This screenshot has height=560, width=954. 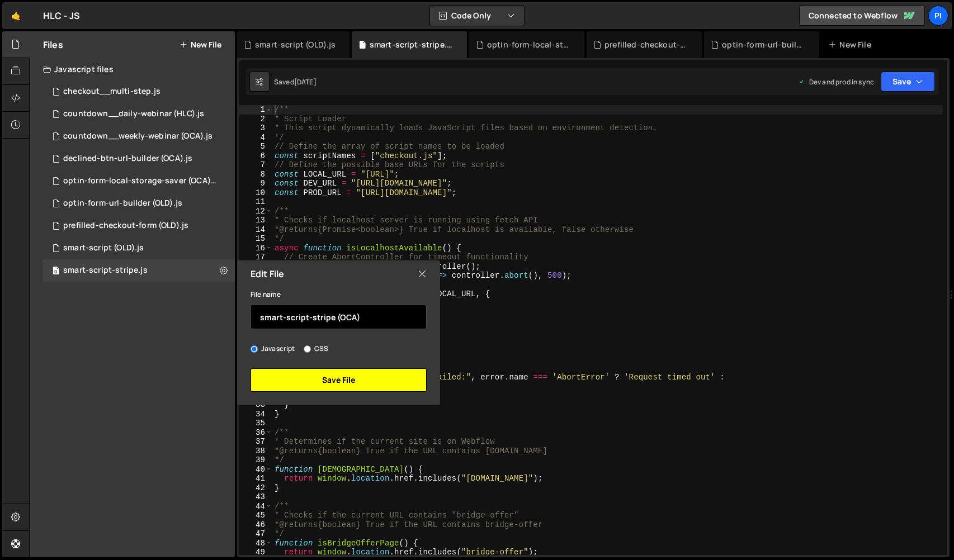 What do you see at coordinates (862, 16) in the screenshot?
I see `a: Connected to Webflow` at bounding box center [862, 16].